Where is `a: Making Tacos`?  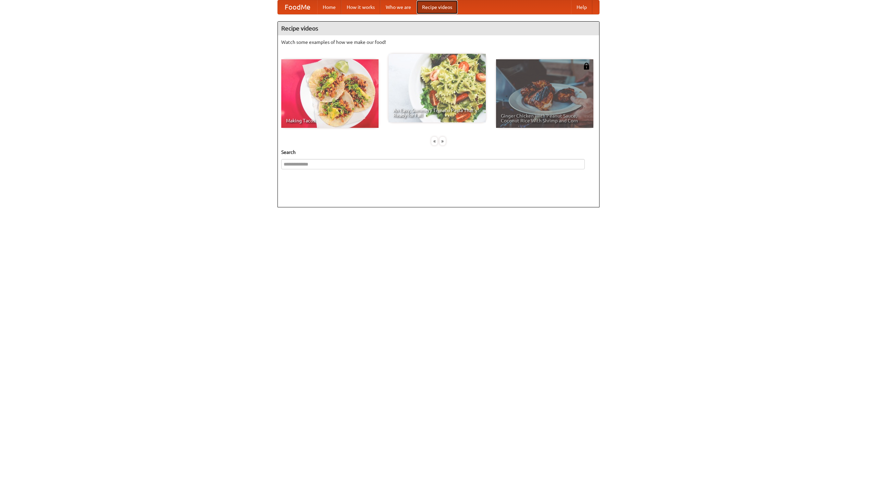 a: Making Tacos is located at coordinates (330, 94).